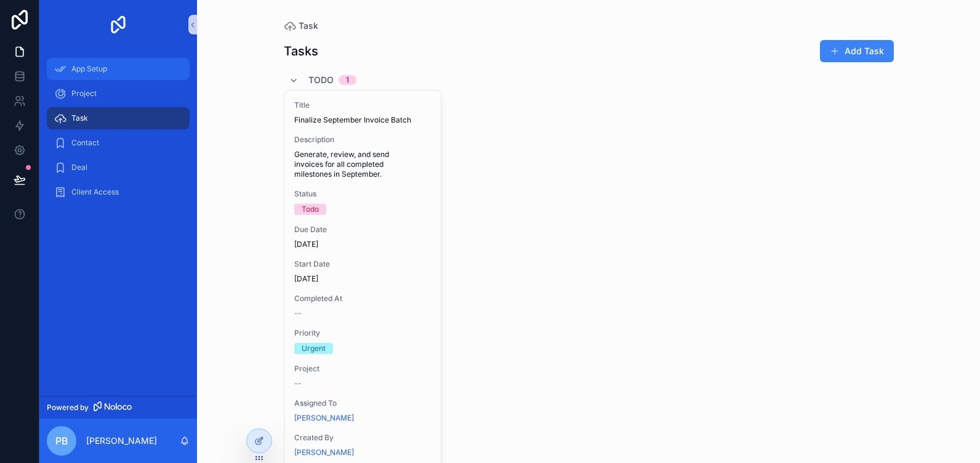 This screenshot has width=980, height=463. What do you see at coordinates (118, 192) in the screenshot?
I see `a: Client Access` at bounding box center [118, 192].